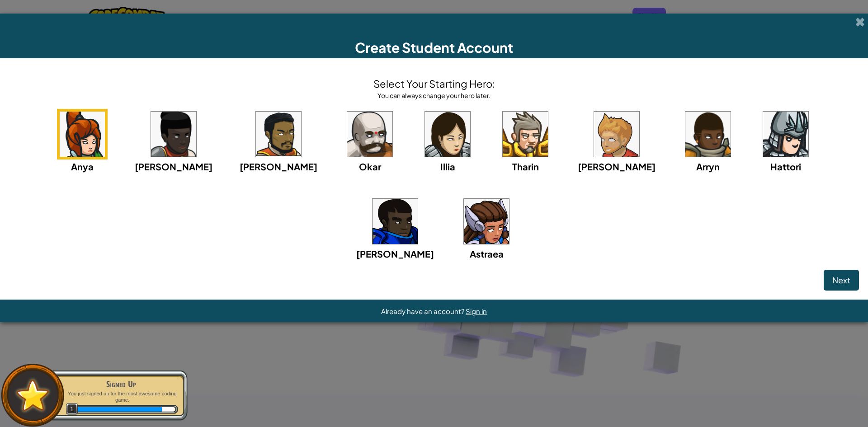 The image size is (868, 427). What do you see at coordinates (476, 311) in the screenshot?
I see `span: Sign in` at bounding box center [476, 311].